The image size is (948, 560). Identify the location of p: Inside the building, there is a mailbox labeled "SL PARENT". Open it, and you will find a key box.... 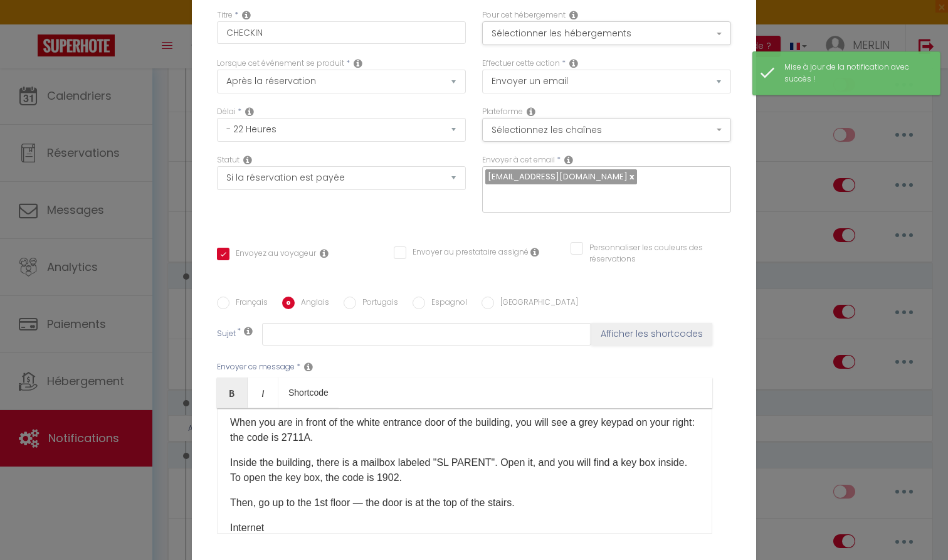
(465, 470).